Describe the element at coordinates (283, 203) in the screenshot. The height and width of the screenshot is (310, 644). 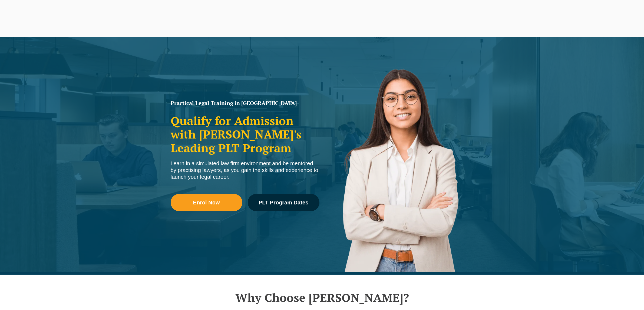
I see `span: PLT Program Dates` at that location.